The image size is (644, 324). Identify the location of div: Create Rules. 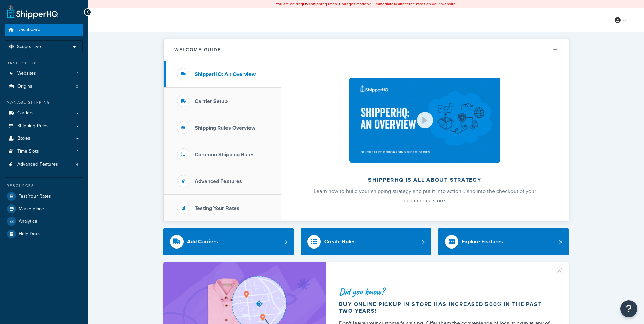
(340, 242).